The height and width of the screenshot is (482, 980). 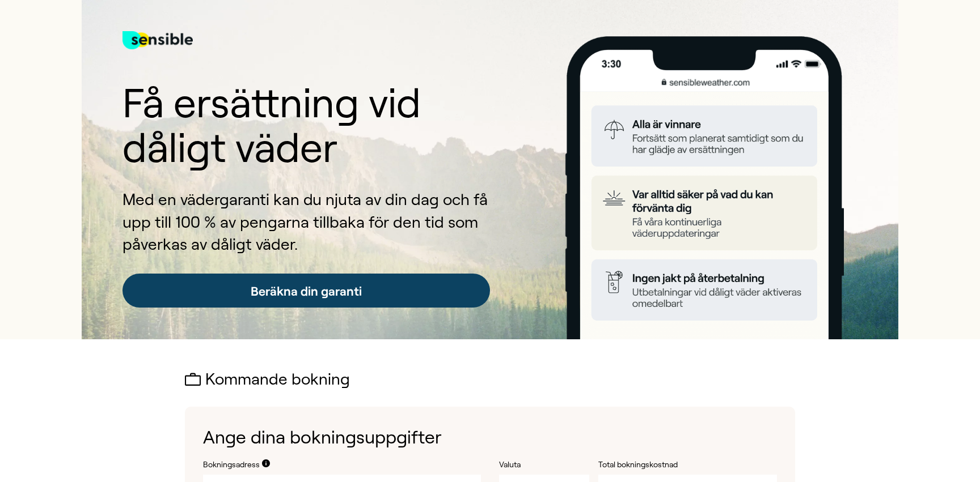 What do you see at coordinates (490, 380) in the screenshot?
I see `h2: Kommande bokning` at bounding box center [490, 380].